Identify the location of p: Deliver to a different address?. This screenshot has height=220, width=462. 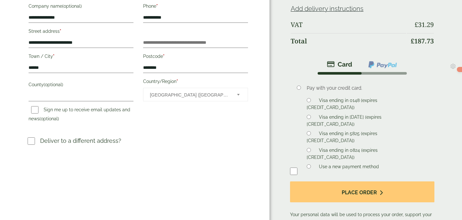
(81, 140).